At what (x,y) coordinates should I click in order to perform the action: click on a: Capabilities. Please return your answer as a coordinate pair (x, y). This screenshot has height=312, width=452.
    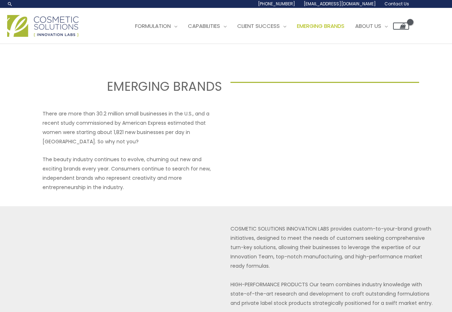
    Looking at the image, I should click on (207, 26).